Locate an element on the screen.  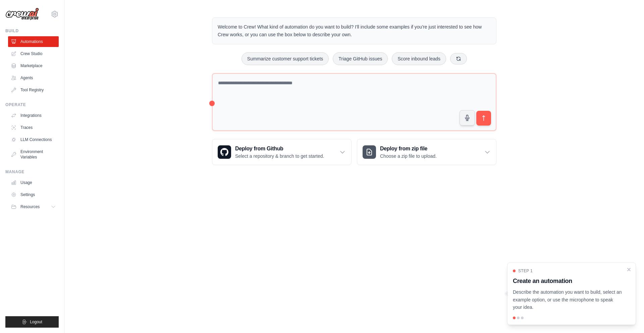
span: Step 1 is located at coordinates (525, 271).